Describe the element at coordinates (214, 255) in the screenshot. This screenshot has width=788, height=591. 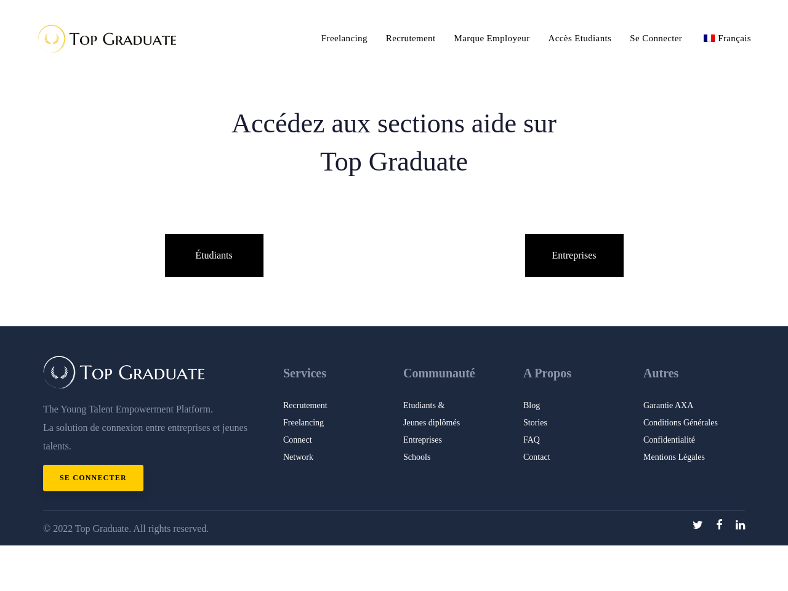
I see `span: Étudiants` at that location.